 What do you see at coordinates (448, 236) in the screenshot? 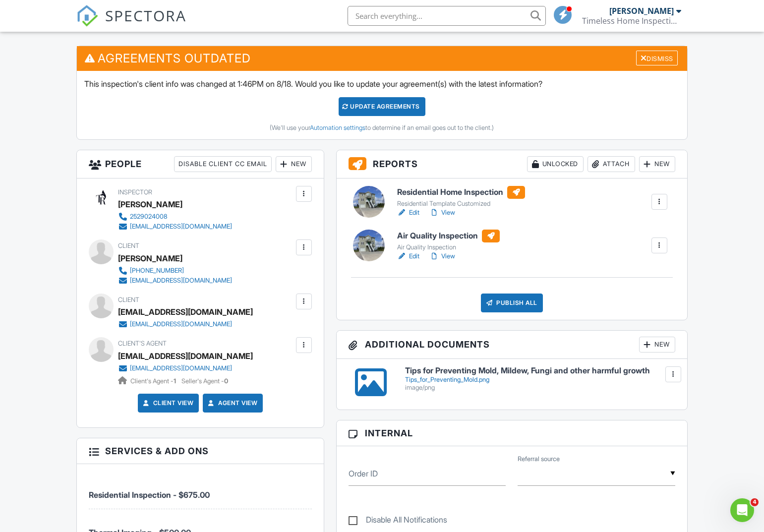
I see `h6: Air Quality Inspection` at bounding box center [448, 236].